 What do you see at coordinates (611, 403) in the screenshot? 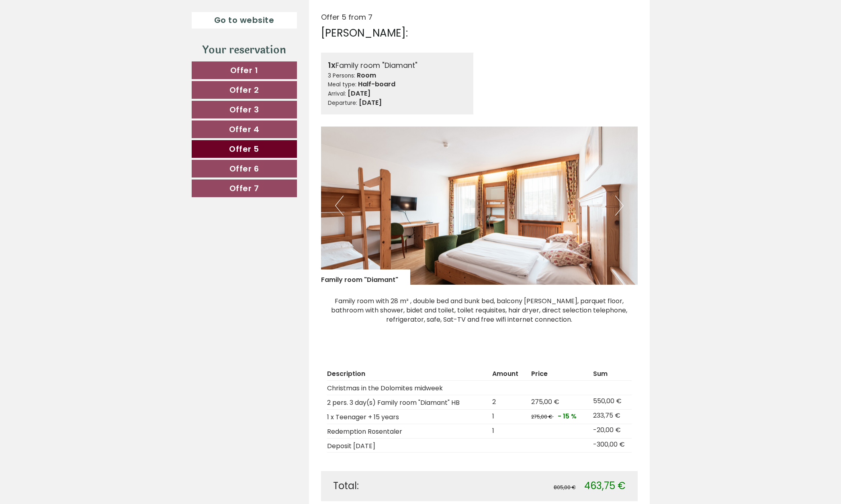
I see `td: 550,00 €` at bounding box center [611, 403].